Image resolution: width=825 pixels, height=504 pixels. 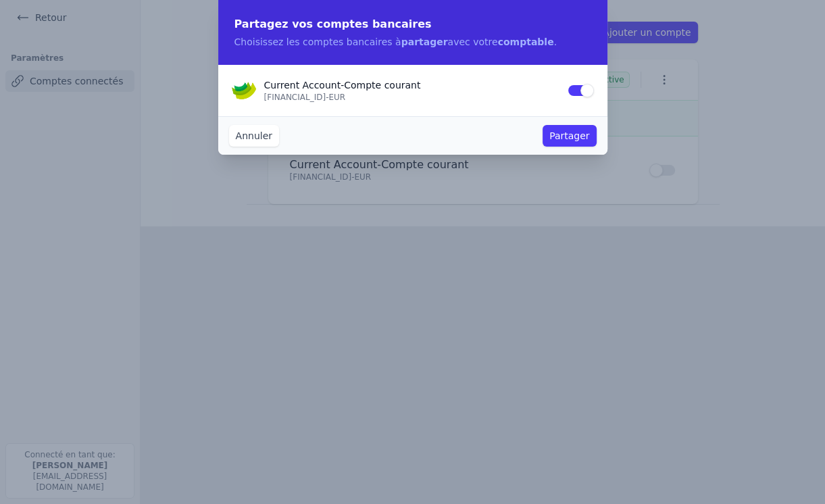 What do you see at coordinates (526, 42) in the screenshot?
I see `strong: comptable` at bounding box center [526, 42].